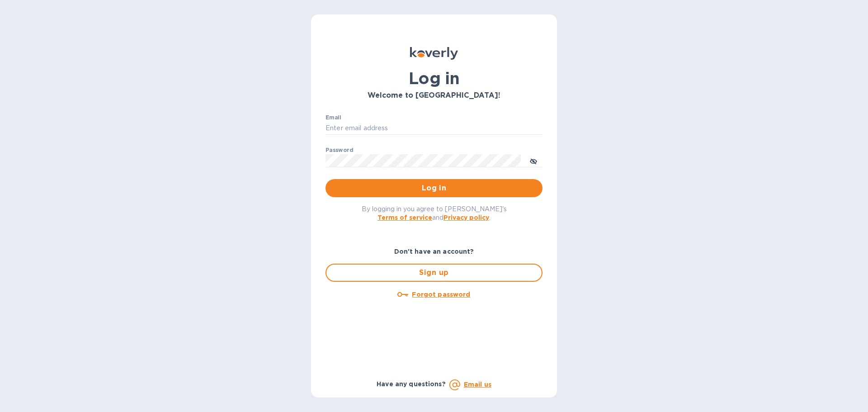  I want to click on a: Privacy policy, so click(466, 217).